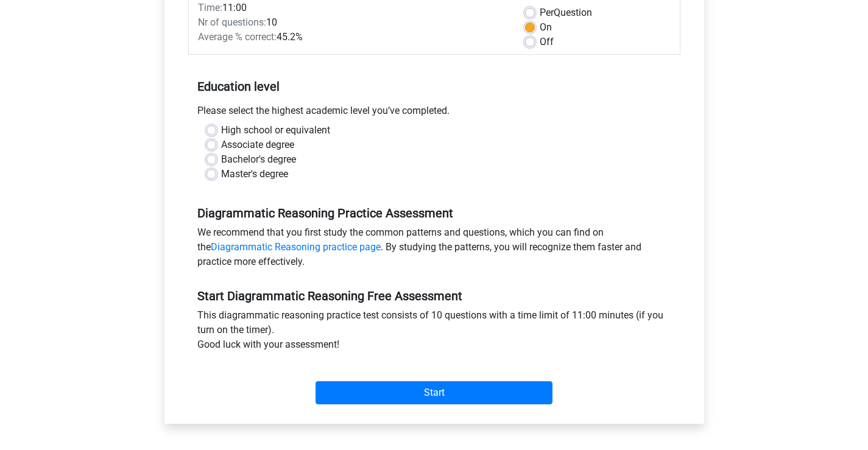 The height and width of the screenshot is (450, 868). What do you see at coordinates (434, 213) in the screenshot?
I see `h5: Diagrammatic Reasoning Practice Assessment` at bounding box center [434, 213].